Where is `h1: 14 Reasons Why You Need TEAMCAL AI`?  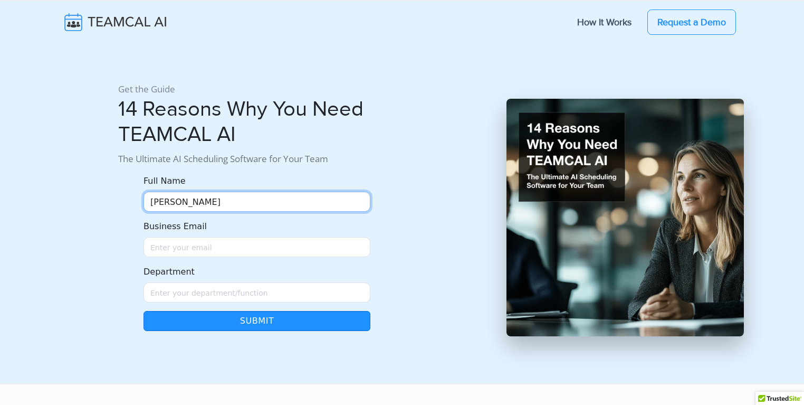 h1: 14 Reasons Why You Need TEAMCAL AI is located at coordinates (257, 122).